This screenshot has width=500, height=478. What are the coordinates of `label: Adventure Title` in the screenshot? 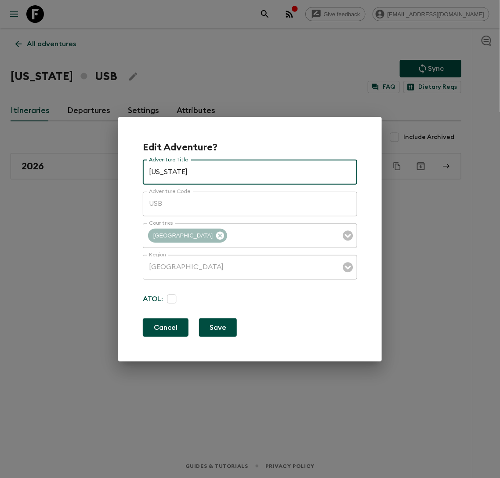 It's located at (168, 159).